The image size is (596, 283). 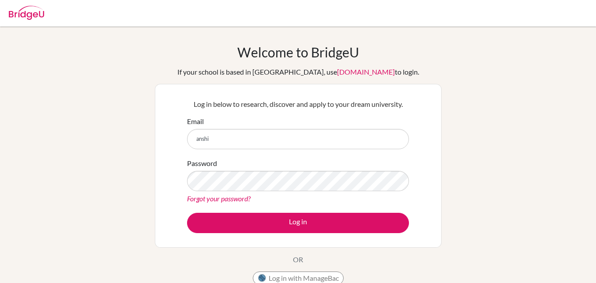 What do you see at coordinates (196, 121) in the screenshot?
I see `label: Email` at bounding box center [196, 121].